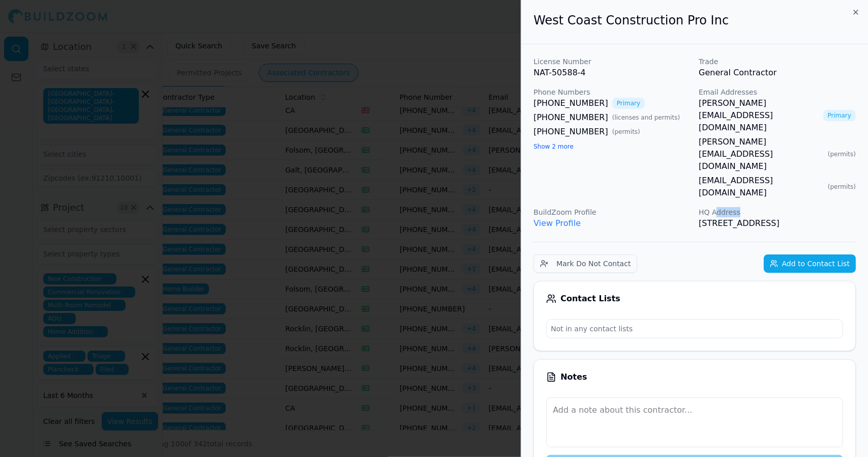  I want to click on span: ( licenses and permits ), so click(646, 118).